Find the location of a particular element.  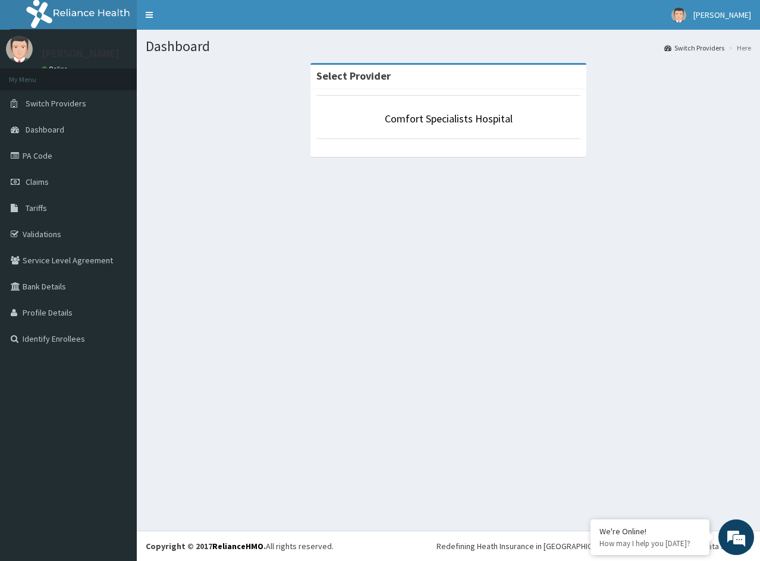

strong: Copyright © 2017 . is located at coordinates (206, 546).